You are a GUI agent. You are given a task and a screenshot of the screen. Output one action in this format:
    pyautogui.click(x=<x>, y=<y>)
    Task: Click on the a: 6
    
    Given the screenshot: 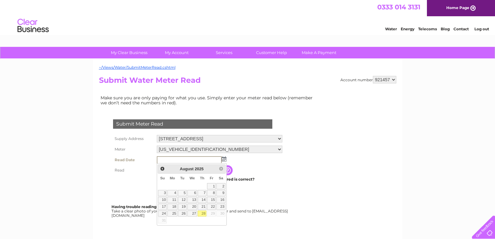 What is the action you would take?
    pyautogui.click(x=192, y=193)
    